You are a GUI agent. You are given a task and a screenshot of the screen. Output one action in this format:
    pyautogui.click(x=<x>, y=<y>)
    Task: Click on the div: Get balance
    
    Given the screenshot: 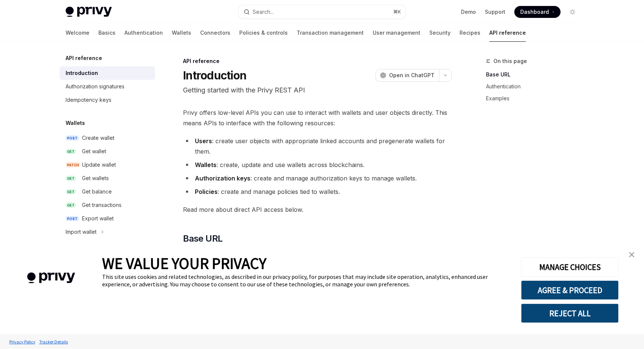 What is the action you would take?
    pyautogui.click(x=97, y=192)
    